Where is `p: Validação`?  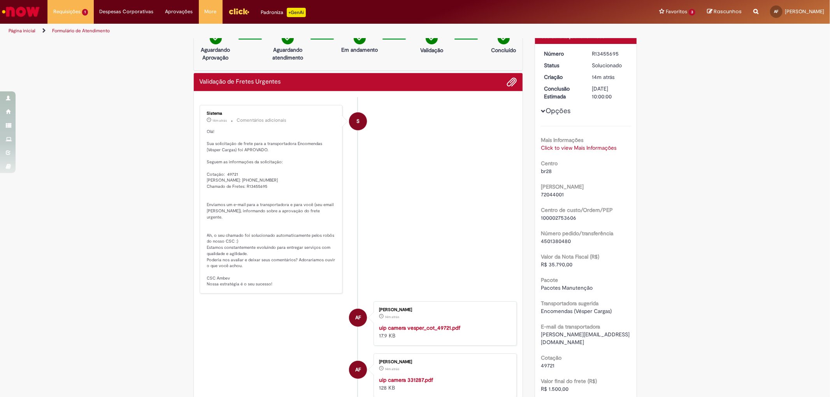 p: Validação is located at coordinates (432, 50).